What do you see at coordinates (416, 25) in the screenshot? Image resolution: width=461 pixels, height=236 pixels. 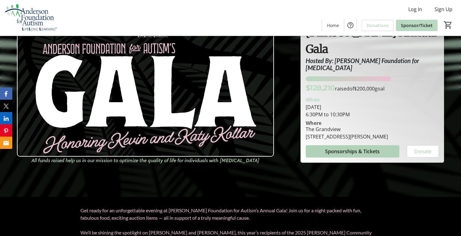 I see `span: Sponsor/Ticket` at bounding box center [416, 25].